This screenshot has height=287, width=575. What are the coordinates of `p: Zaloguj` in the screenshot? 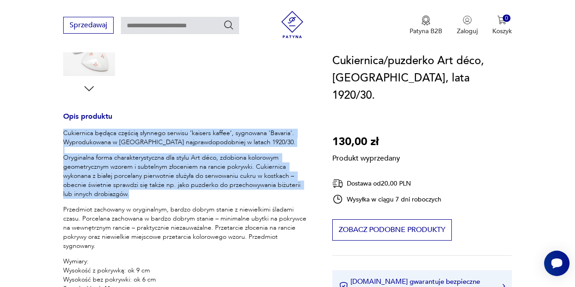 It's located at (467, 31).